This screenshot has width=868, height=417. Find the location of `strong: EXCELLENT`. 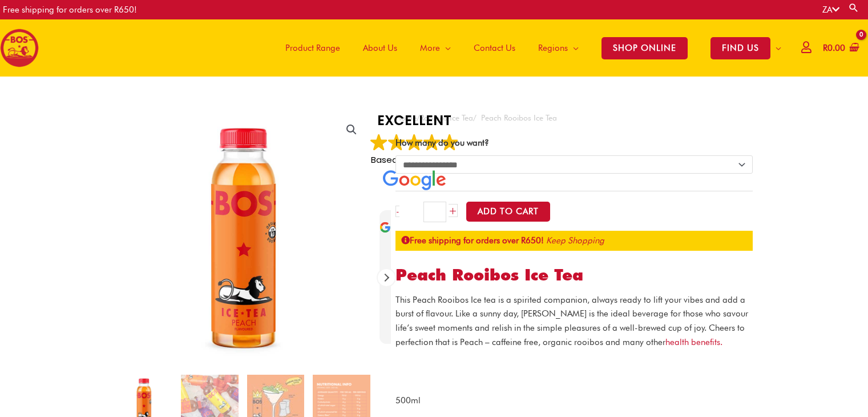

strong: EXCELLENT is located at coordinates (414, 121).